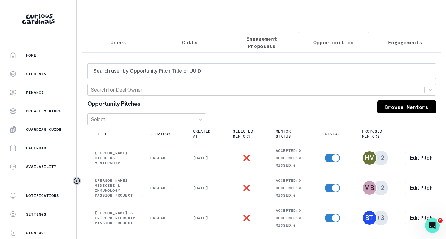  What do you see at coordinates (44, 130) in the screenshot?
I see `p: Guardian Guide` at bounding box center [44, 130].